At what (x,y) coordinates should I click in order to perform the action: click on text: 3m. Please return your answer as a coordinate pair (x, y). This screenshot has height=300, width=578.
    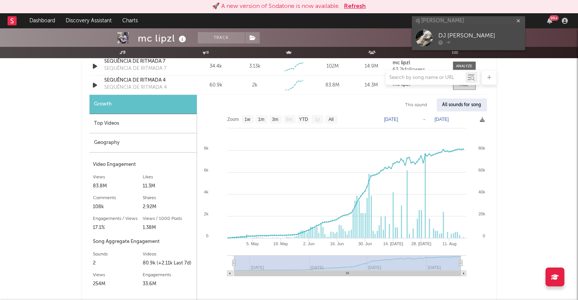
    Looking at the image, I should click on (275, 120).